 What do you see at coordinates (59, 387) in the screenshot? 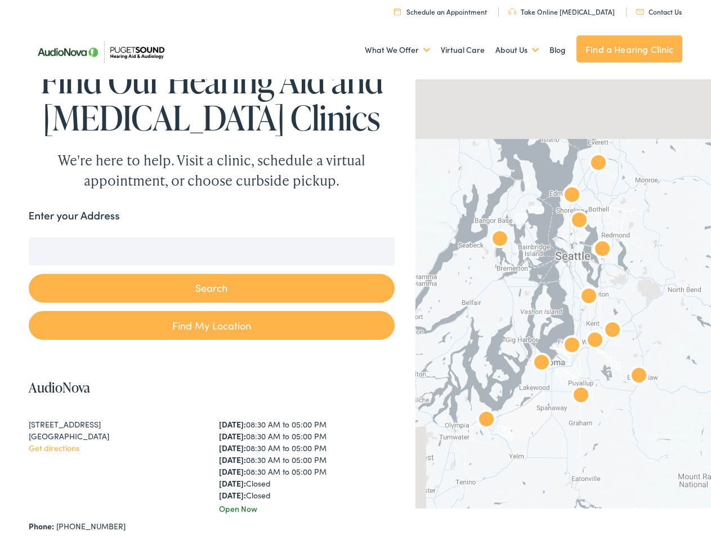
I see `a: AudioNova` at bounding box center [59, 387].